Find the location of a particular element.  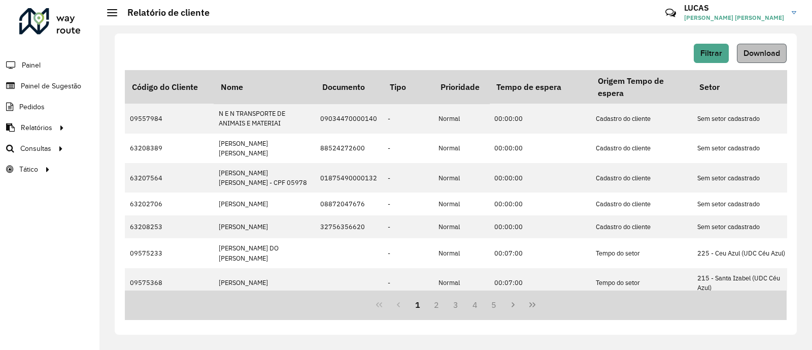

h3: LUCAS is located at coordinates (734, 8).